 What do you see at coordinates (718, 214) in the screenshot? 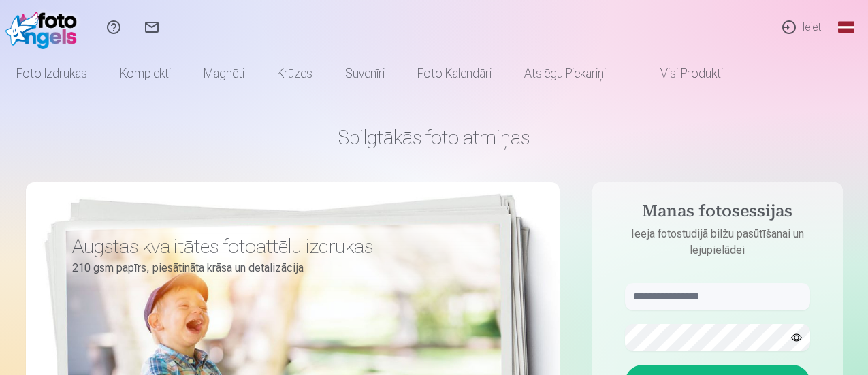
I see `h4: Manas fotosessijas` at bounding box center [718, 214].